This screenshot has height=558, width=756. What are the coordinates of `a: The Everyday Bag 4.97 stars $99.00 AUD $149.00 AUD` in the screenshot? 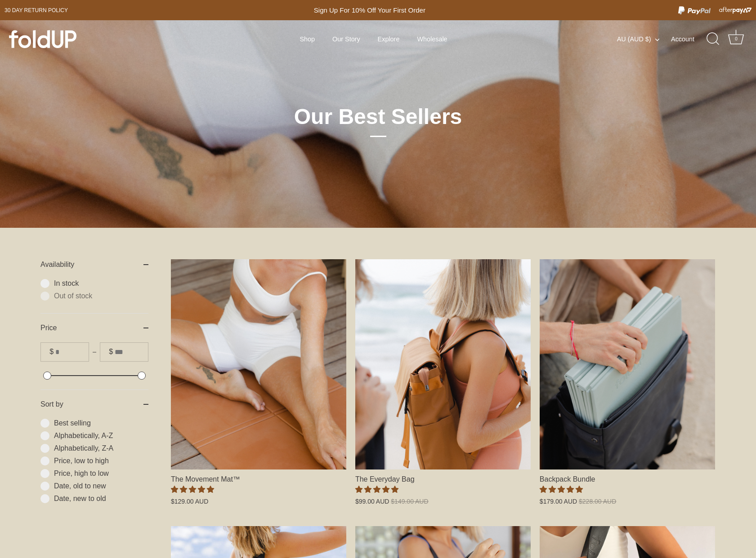 It's located at (443, 488).